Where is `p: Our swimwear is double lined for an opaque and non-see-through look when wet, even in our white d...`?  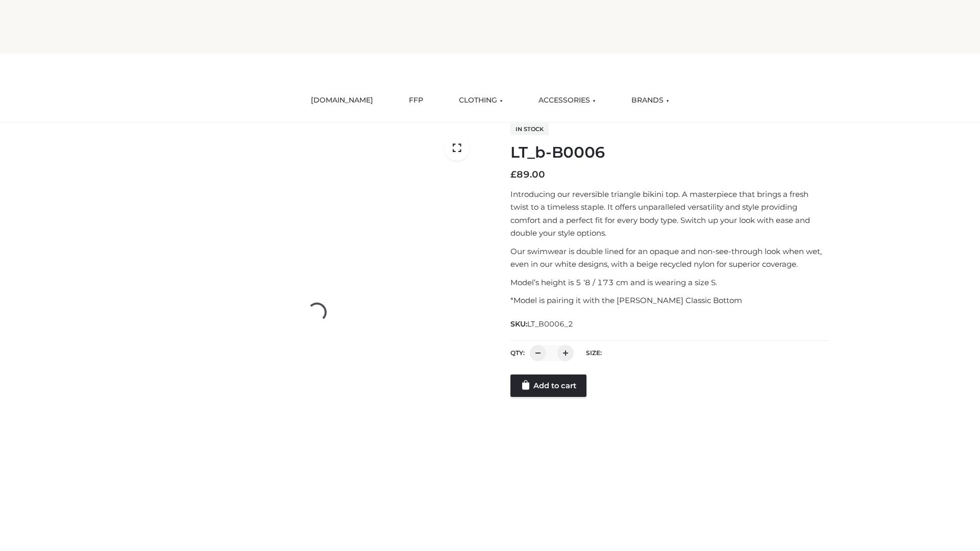
p: Our swimwear is double lined for an opaque and non-see-through look when wet, even in our white d... is located at coordinates (669, 258).